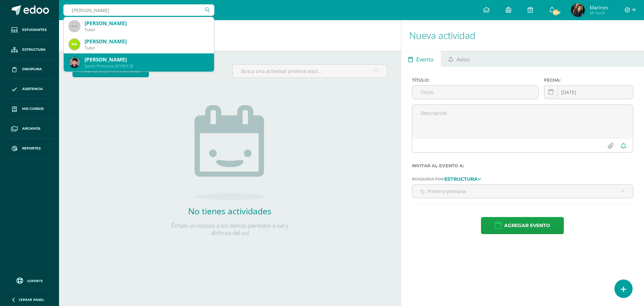 The image size is (644, 306). I want to click on span: Mis cursos, so click(33, 109).